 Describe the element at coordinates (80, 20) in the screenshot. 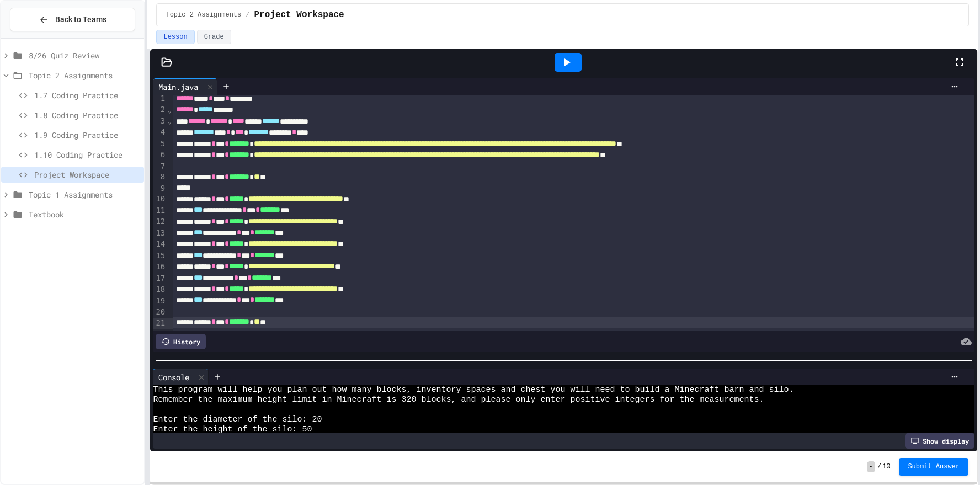

I see `span: Back to Teams` at that location.